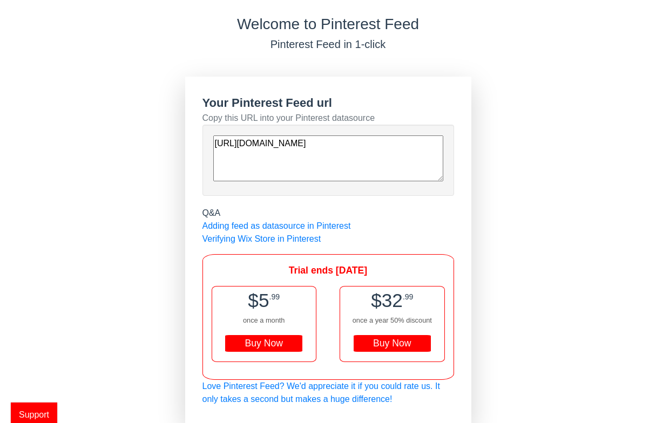 The height and width of the screenshot is (423, 656). What do you see at coordinates (328, 103) in the screenshot?
I see `div: Your Pinterest Feed url` at bounding box center [328, 103].